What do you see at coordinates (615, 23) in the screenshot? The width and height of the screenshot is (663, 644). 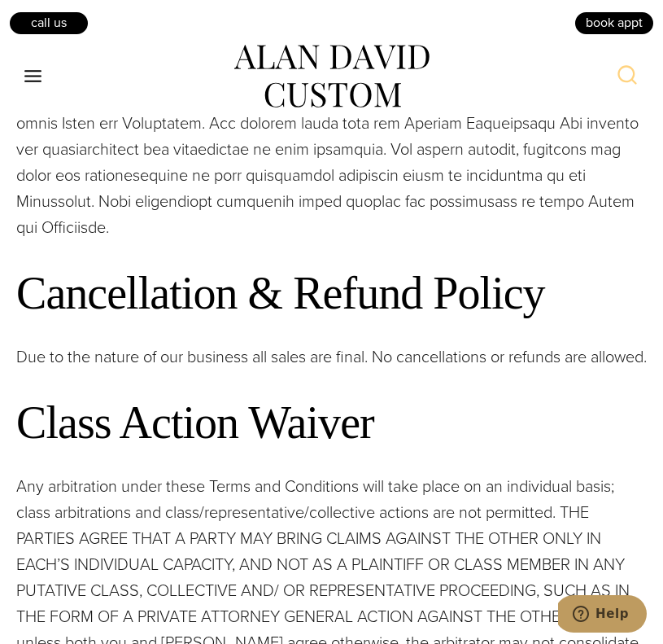 I see `a: book appt` at bounding box center [615, 23].